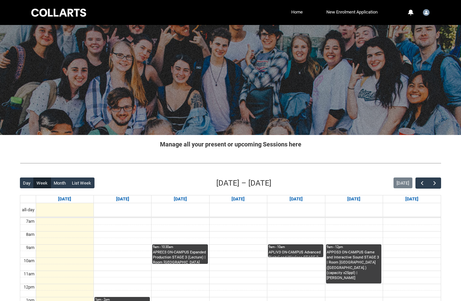 The width and height of the screenshot is (461, 301). Describe the element at coordinates (238, 199) in the screenshot. I see `a: Go to October 15, 2025` at that location.